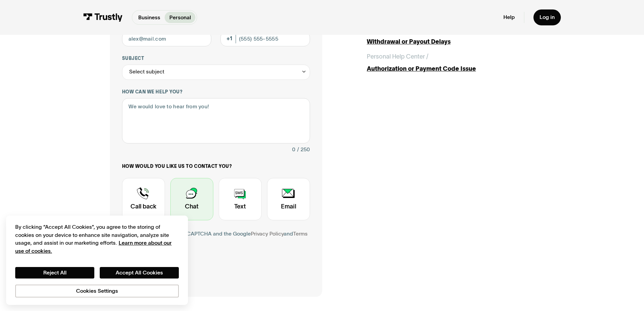  What do you see at coordinates (451, 63) in the screenshot?
I see `a: Personal Help Center /Authorization or Payment Code Issue` at bounding box center [451, 63].